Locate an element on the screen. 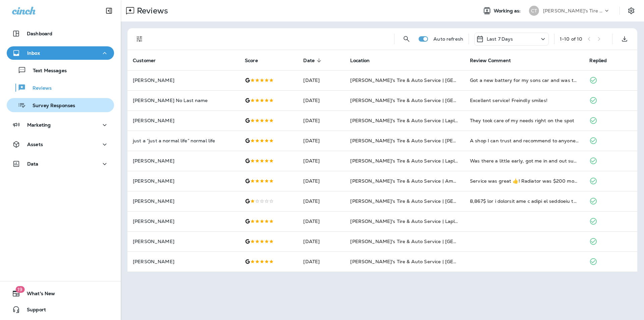  button: Survey Responses is located at coordinates (60, 105).